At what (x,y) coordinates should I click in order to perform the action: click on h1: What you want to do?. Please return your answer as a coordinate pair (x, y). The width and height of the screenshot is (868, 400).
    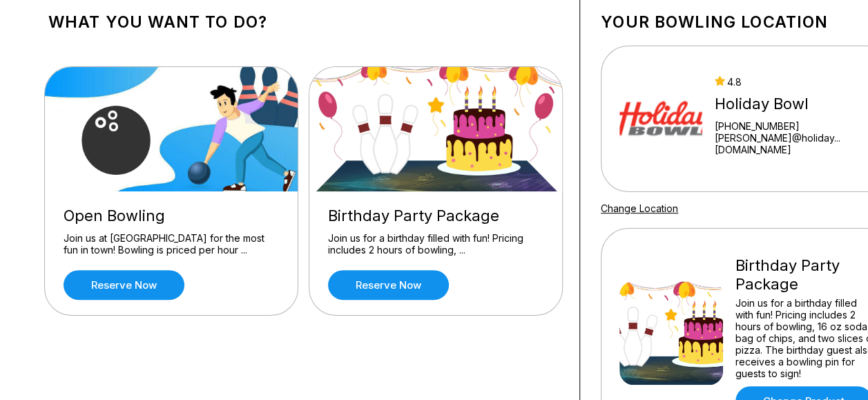
    Looking at the image, I should click on (303, 22).